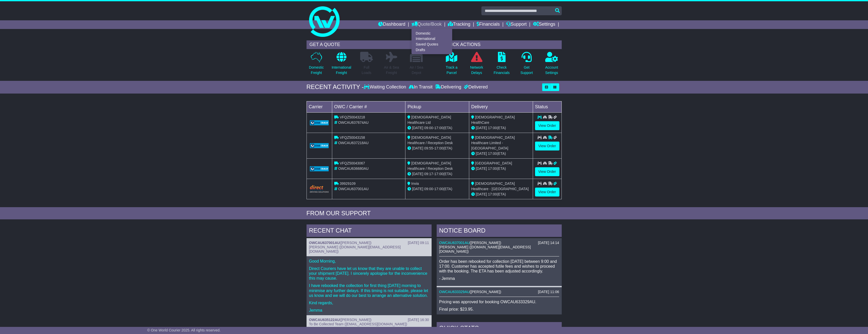 The image size is (868, 334). What do you see at coordinates (452, 65) in the screenshot?
I see `a: Track aParcel` at bounding box center [452, 65].